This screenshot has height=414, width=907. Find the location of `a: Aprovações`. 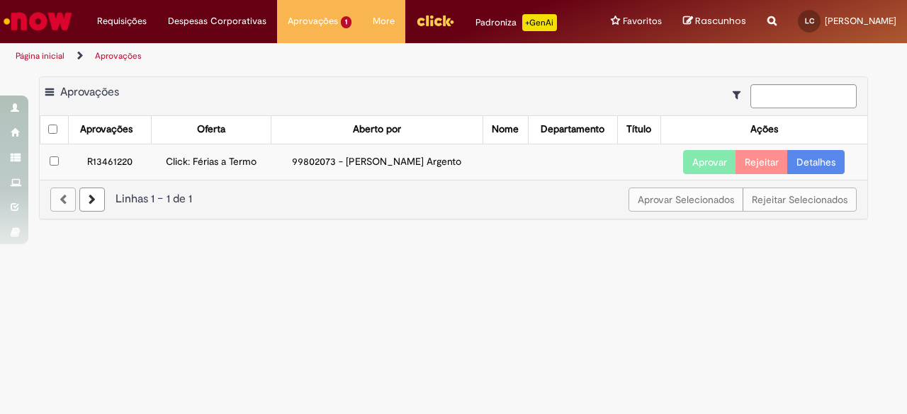

a: Aprovações is located at coordinates (118, 56).